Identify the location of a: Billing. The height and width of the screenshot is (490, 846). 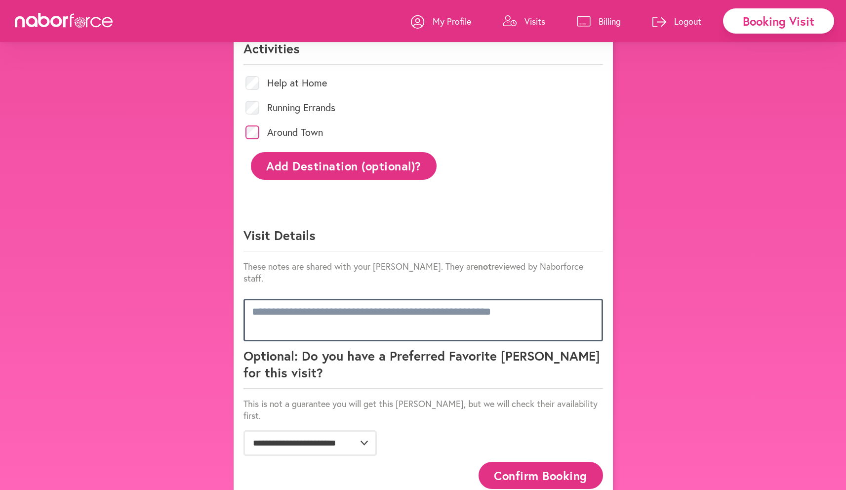
(599, 21).